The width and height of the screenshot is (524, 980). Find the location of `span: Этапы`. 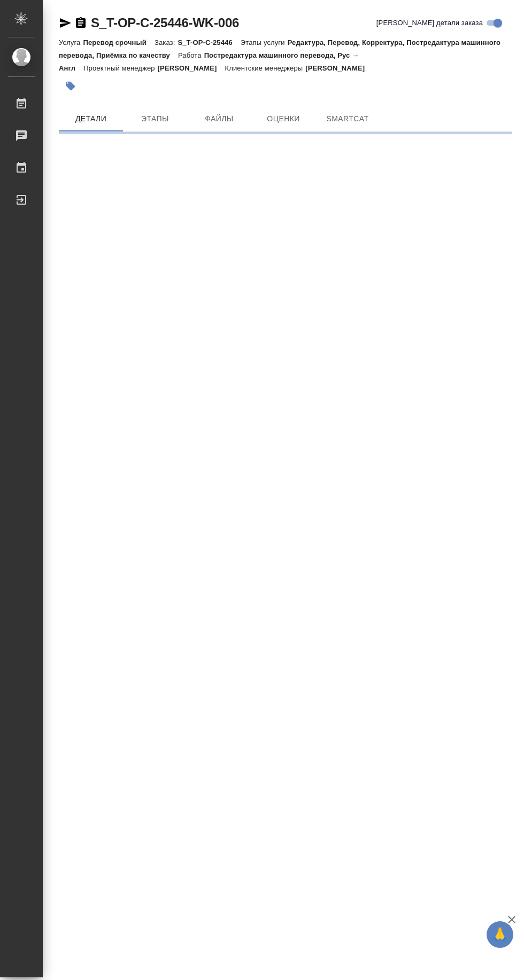

span: Этапы is located at coordinates (155, 118).